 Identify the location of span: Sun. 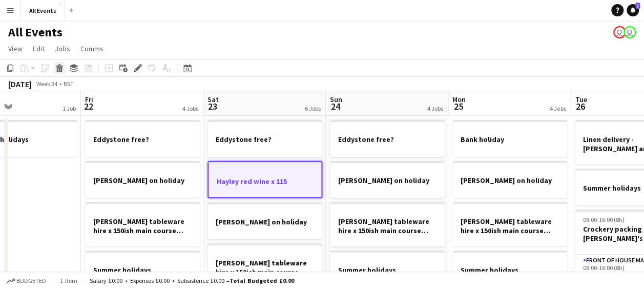
(336, 100).